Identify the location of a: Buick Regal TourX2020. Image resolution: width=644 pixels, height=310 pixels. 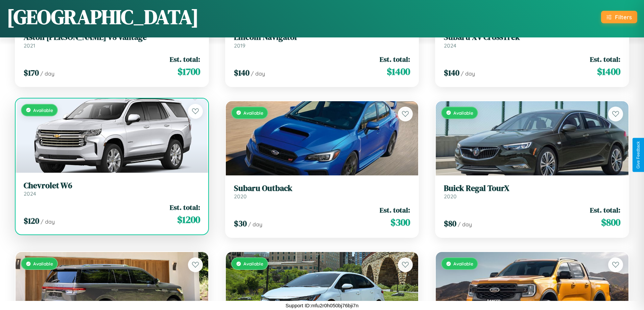
(532, 192).